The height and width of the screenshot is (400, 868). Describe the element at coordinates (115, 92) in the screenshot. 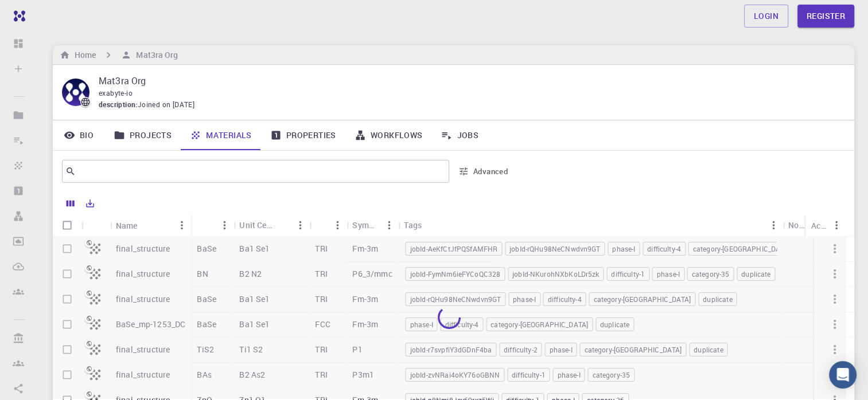

I see `span: exabyte-io` at that location.